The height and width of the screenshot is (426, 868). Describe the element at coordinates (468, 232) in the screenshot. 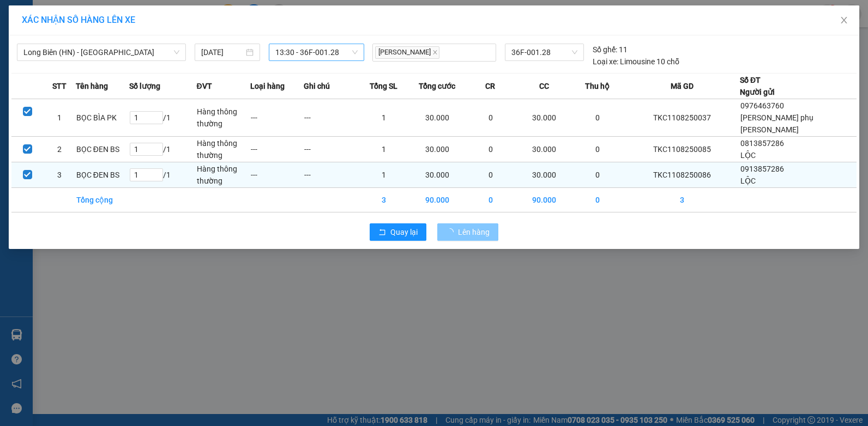

I see `button: Lên hàng` at that location.